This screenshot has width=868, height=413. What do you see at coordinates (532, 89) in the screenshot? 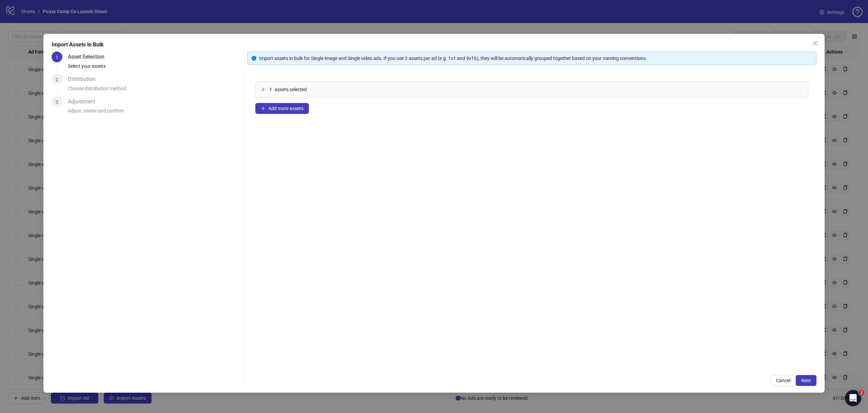
I see `div: 1assets selected` at bounding box center [532, 89].